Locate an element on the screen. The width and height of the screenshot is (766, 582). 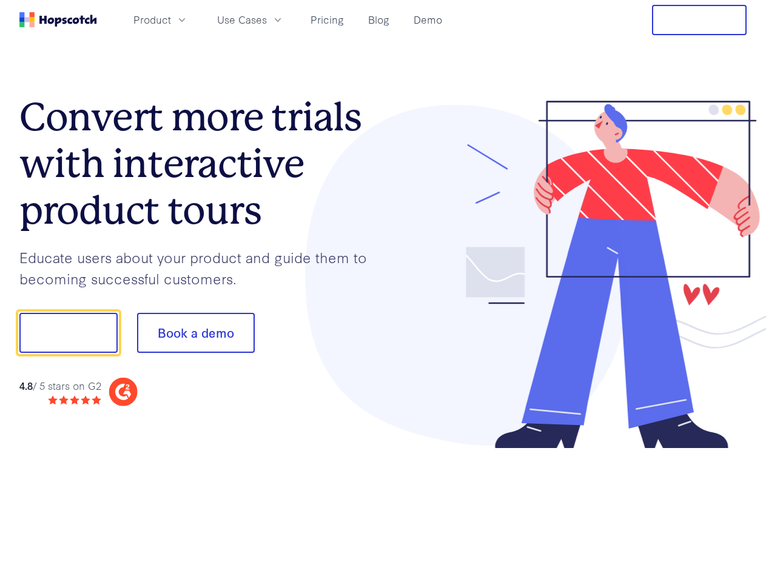
button: Product is located at coordinates (161, 19).